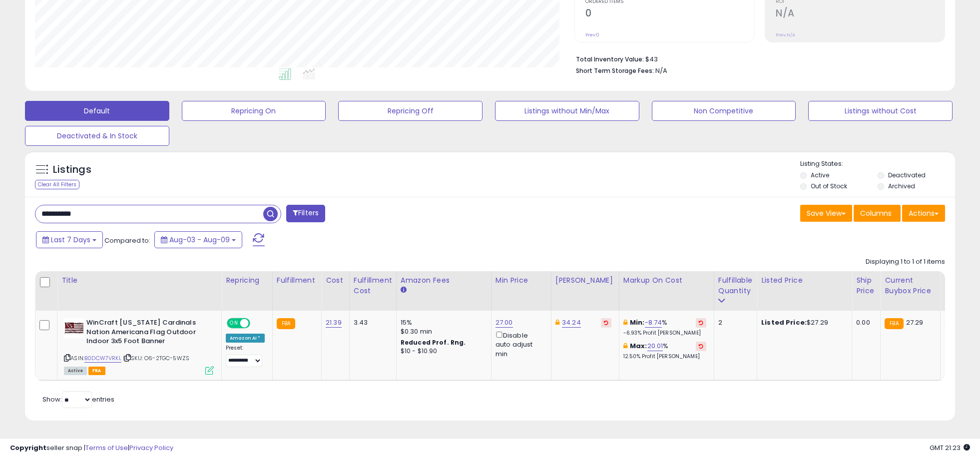  What do you see at coordinates (880, 111) in the screenshot?
I see `button: Listings without Cost` at bounding box center [880, 111].